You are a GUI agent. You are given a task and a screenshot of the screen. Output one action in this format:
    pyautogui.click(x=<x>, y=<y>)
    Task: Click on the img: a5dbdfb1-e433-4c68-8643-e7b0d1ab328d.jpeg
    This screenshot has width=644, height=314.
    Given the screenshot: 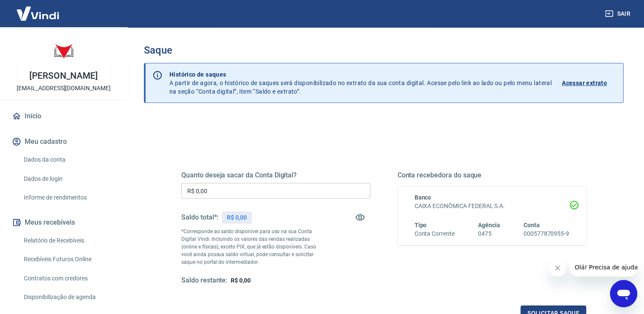 What is the action you would take?
    pyautogui.click(x=64, y=51)
    